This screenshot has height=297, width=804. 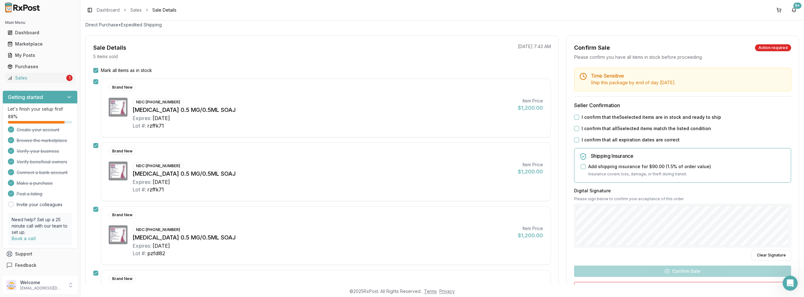 What do you see at coordinates (442, 25) in the screenshot?
I see `p: Direct Purchase • Expedited Shipping` at bounding box center [442, 25].